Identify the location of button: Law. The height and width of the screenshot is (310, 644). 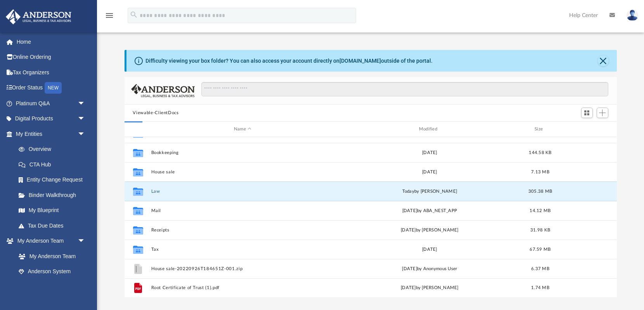
(242, 191).